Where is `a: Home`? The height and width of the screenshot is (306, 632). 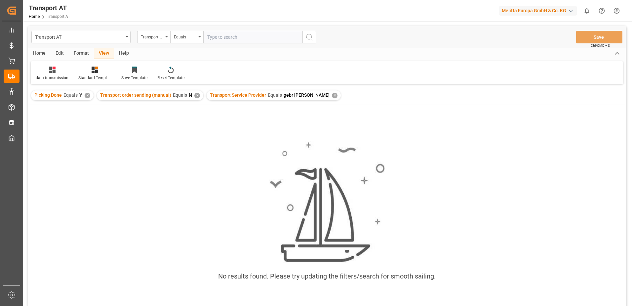 a: Home is located at coordinates (34, 17).